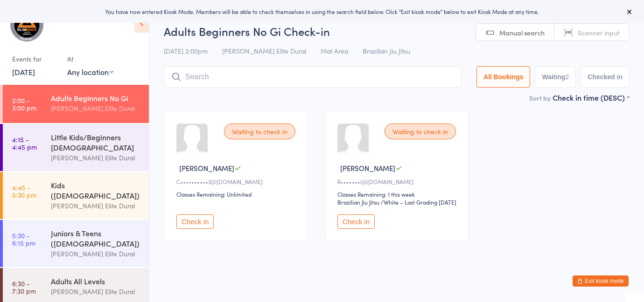  Describe the element at coordinates (387, 50) in the screenshot. I see `span: Brazilian Jiu Jitsu` at that location.